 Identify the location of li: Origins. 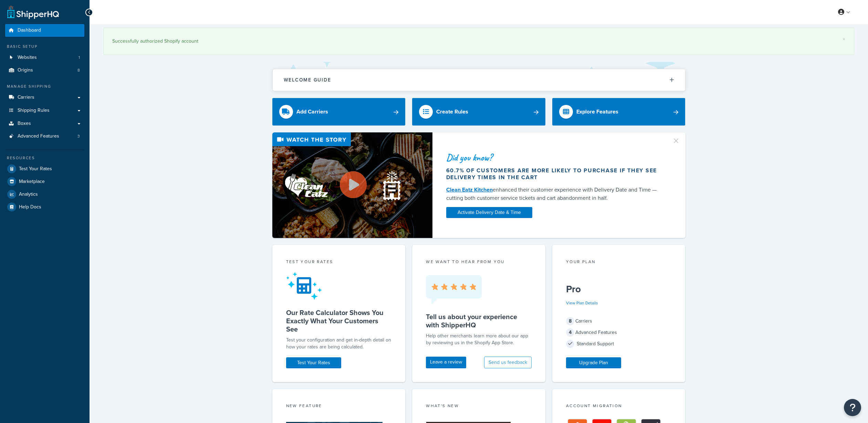
(45, 70).